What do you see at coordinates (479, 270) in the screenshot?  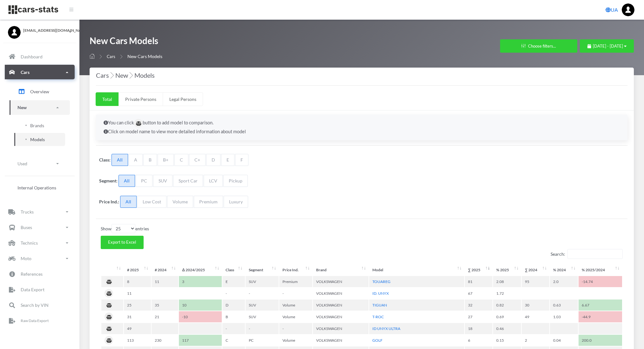 I see `th: ∑&nbsp;2025: activate to sort column ascending` at bounding box center [479, 270].